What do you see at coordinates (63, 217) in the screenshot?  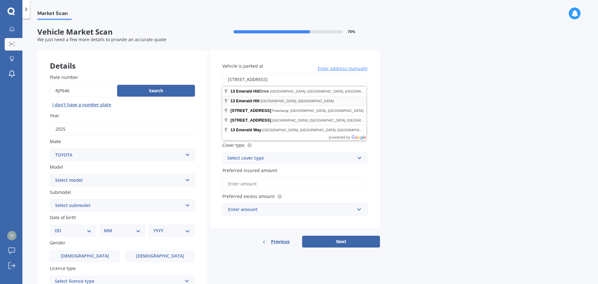 I see `span: Date of birth` at bounding box center [63, 217].